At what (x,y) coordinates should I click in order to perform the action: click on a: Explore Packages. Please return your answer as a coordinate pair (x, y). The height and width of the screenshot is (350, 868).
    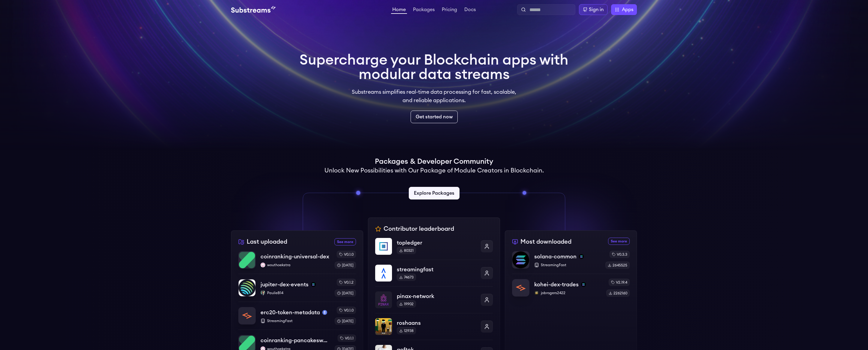
    Looking at the image, I should click on (434, 193).